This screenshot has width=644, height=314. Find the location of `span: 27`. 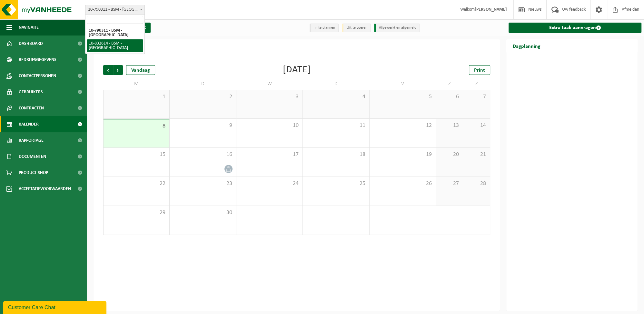

span: 27 is located at coordinates (449, 184).